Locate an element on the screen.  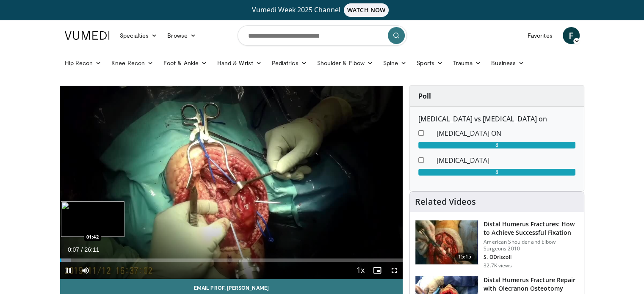
button: Enable picture-in-picture mode is located at coordinates (377, 270).